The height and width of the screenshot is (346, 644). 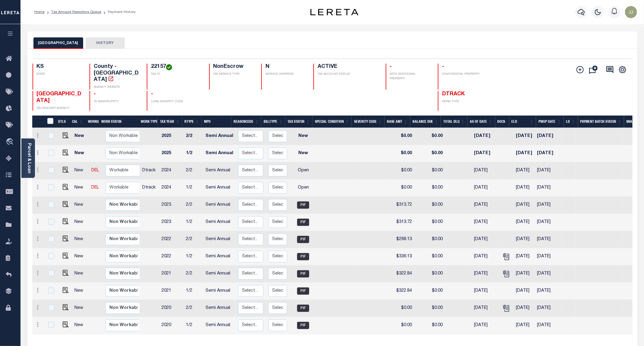 What do you see at coordinates (426, 121) in the screenshot?
I see `th: Balance Due: activate to sort column ascending` at bounding box center [426, 121].